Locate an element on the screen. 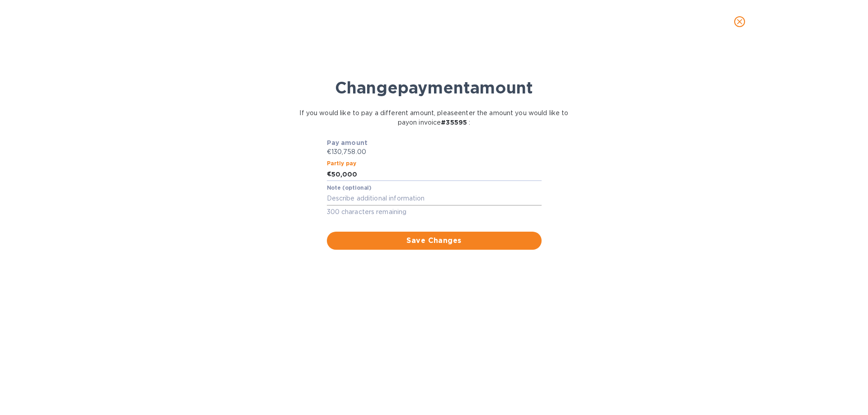  input: Enter the amount you would like to pay is located at coordinates (437, 174).